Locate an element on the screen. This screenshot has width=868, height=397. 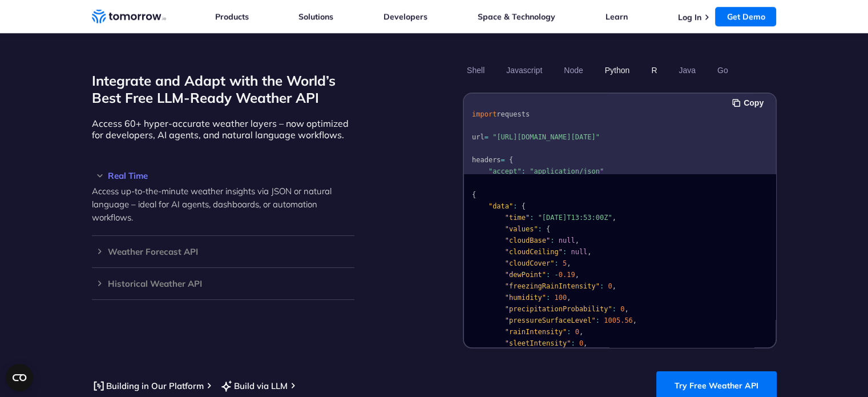
button: Java is located at coordinates (687, 70).